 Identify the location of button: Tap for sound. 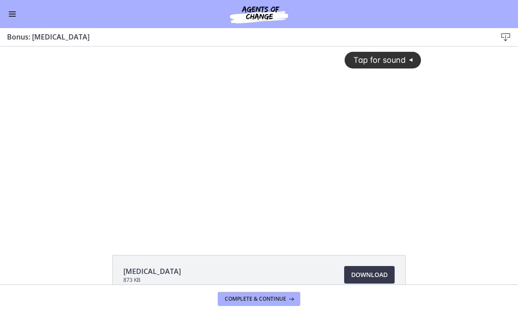
(383, 13).